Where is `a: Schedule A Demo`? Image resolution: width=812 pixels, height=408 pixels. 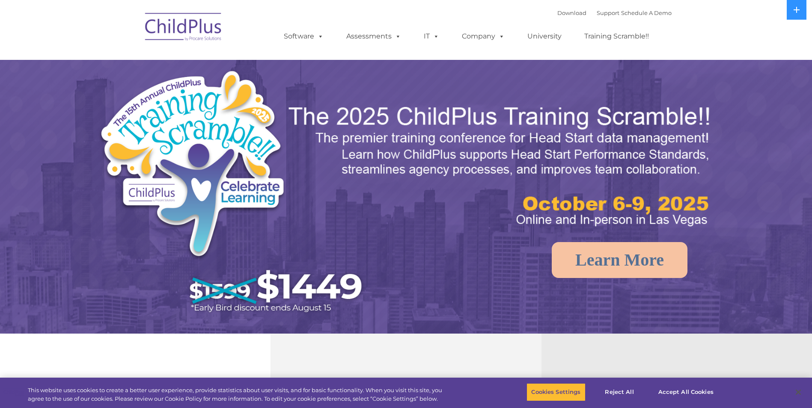
a: Schedule A Demo is located at coordinates (646, 13).